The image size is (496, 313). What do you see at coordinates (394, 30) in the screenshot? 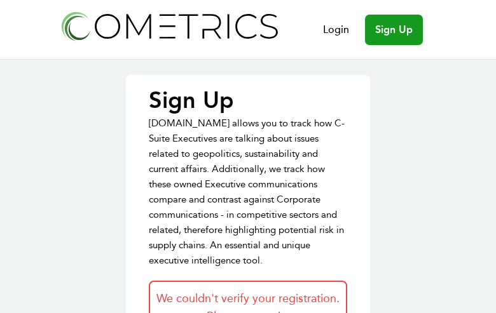
I see `a: Sign Up` at bounding box center [394, 30].